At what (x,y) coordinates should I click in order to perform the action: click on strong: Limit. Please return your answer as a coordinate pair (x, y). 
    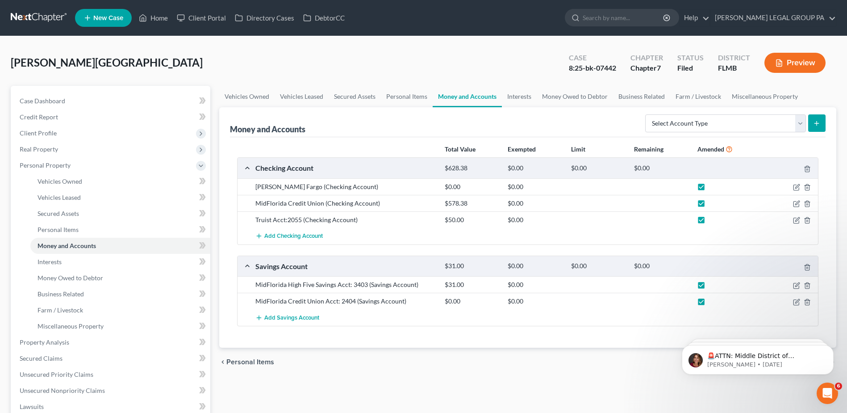
    Looking at the image, I should click on (579, 149).